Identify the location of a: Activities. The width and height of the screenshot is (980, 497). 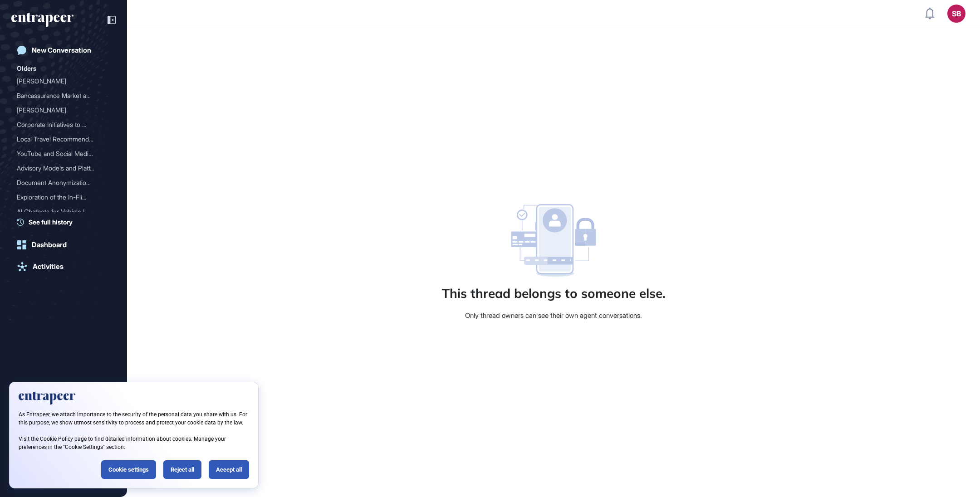
(64, 267).